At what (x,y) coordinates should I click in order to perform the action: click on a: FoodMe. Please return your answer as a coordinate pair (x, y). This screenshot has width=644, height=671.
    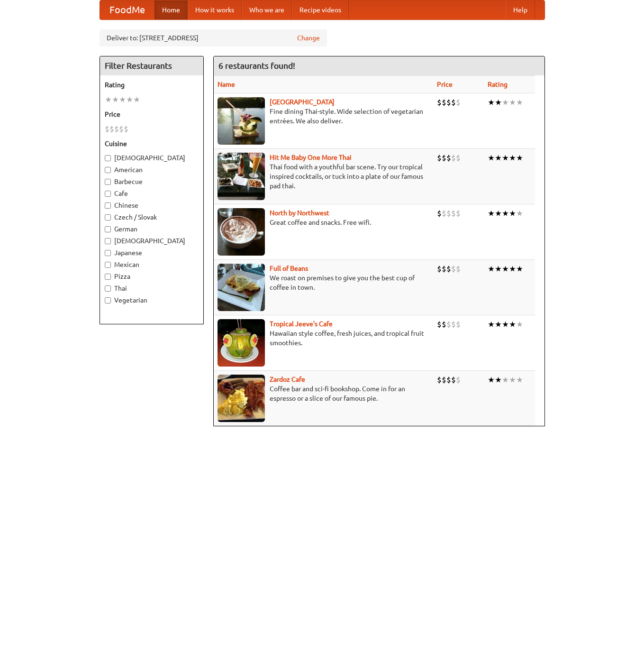
    Looking at the image, I should click on (127, 10).